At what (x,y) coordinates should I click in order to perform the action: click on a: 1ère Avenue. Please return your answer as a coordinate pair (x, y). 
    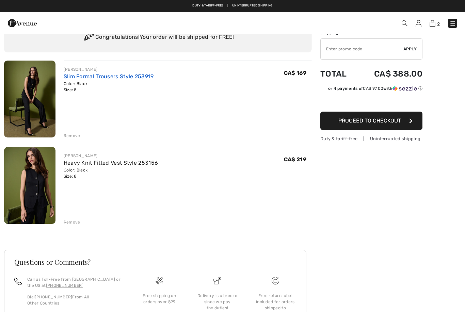
    Looking at the image, I should click on (22, 22).